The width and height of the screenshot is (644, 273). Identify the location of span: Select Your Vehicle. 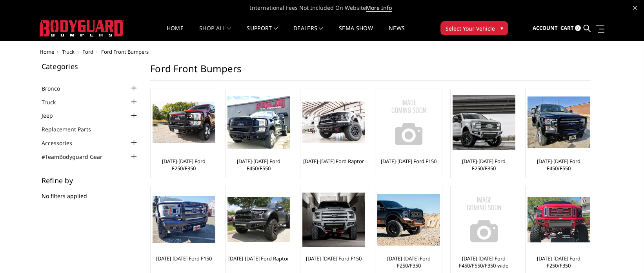
(470, 28).